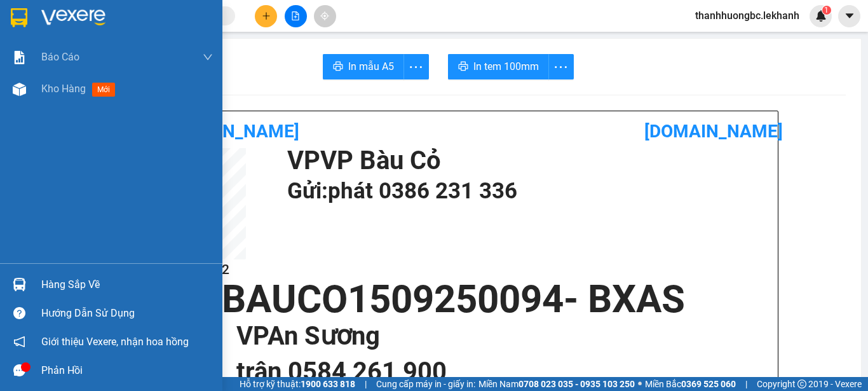 Image resolution: width=868 pixels, height=391 pixels. What do you see at coordinates (492, 337) in the screenshot?
I see `h1: VP An Sương` at bounding box center [492, 337].